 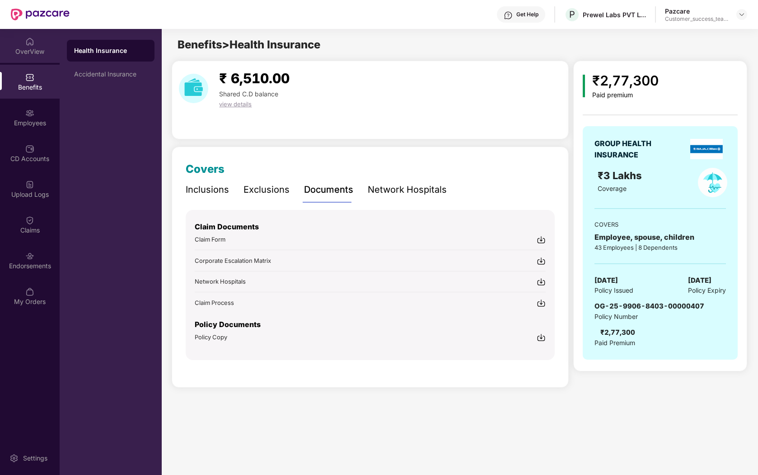 What do you see at coordinates (697, 11) in the screenshot?
I see `div: Pazcare` at bounding box center [697, 11].